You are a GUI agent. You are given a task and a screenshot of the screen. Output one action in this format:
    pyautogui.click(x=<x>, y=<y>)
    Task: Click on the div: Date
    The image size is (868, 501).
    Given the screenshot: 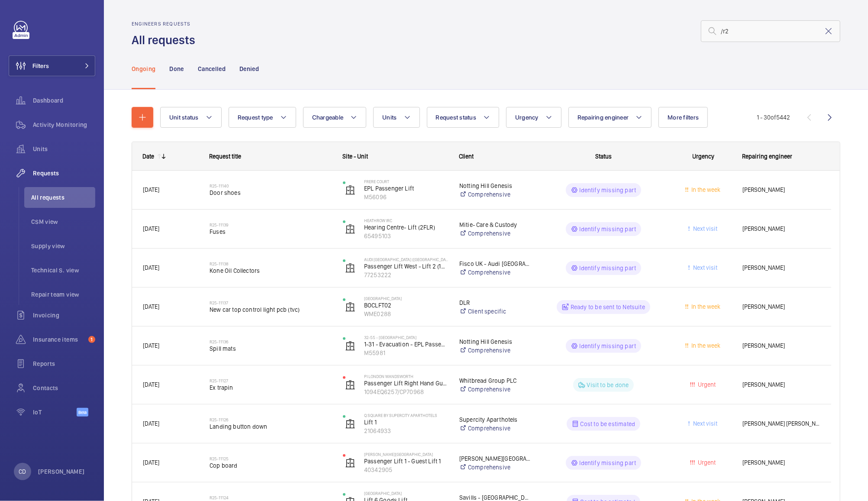 What is the action you would take?
    pyautogui.click(x=148, y=156)
    